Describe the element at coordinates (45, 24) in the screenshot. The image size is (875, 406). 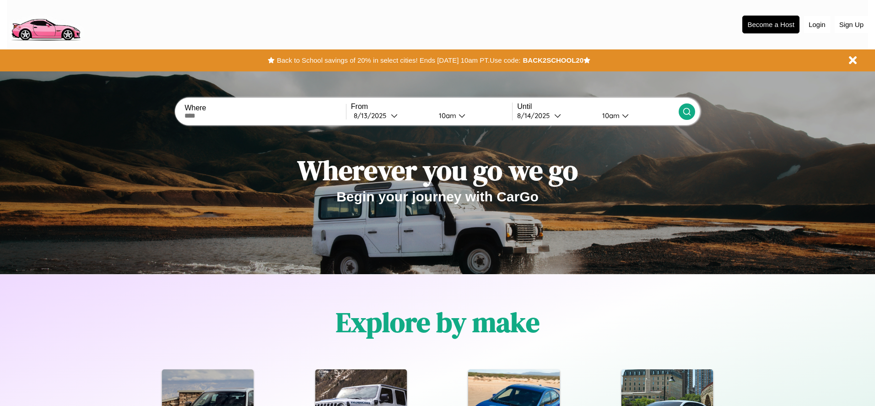
I see `img: logo` at that location.